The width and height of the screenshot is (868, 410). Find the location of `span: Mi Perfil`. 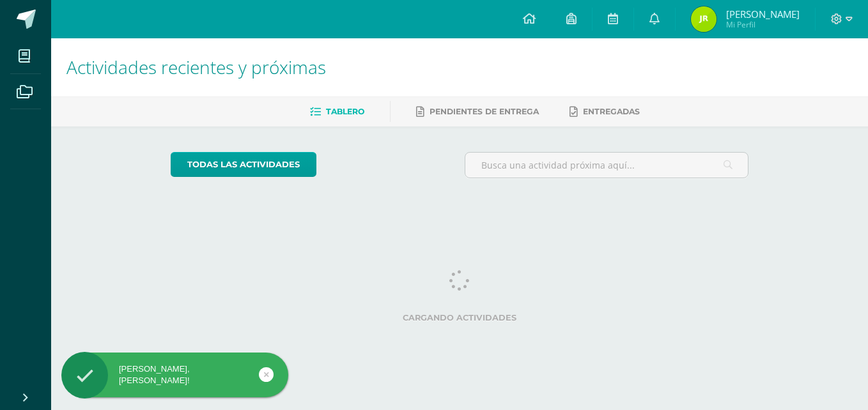

span: Mi Perfil is located at coordinates (763, 24).